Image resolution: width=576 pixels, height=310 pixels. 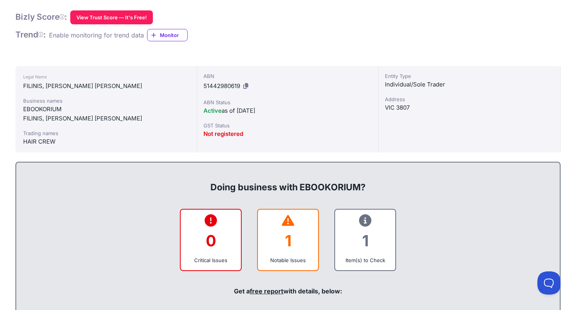 I want to click on div: HAIR CREW, so click(x=106, y=142).